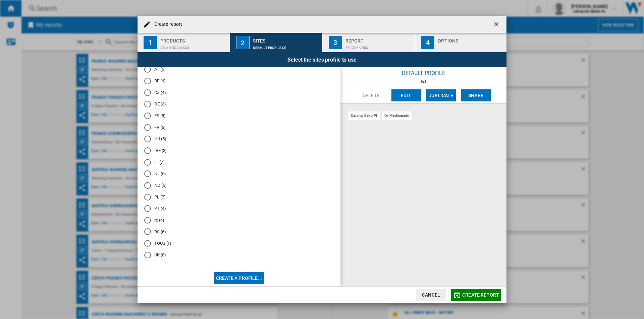  Describe the element at coordinates (239, 197) in the screenshot. I see `md-radio-button: PL (7)` at that location.